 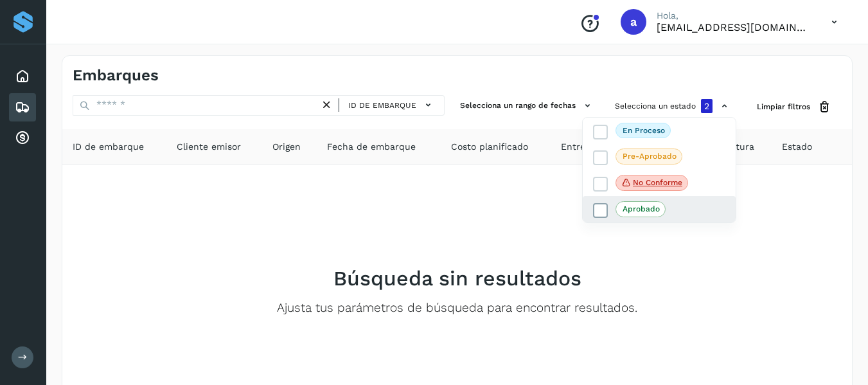 What do you see at coordinates (657, 183) in the screenshot?
I see `p: No conforme` at bounding box center [657, 183].